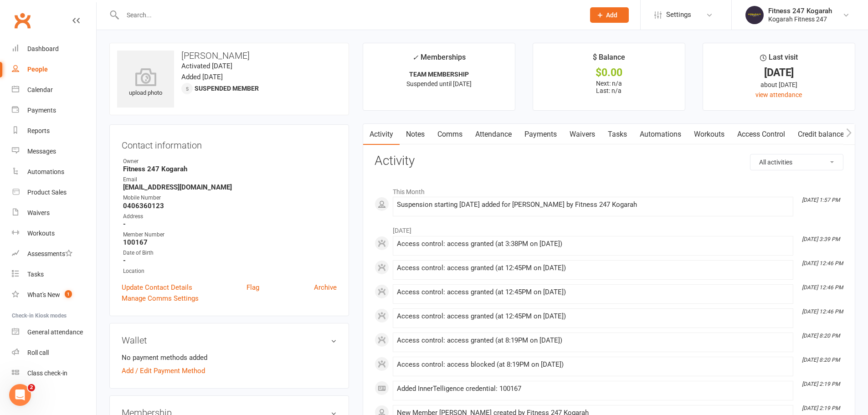 This screenshot has width=868, height=415. I want to click on h3: Contact information, so click(229, 143).